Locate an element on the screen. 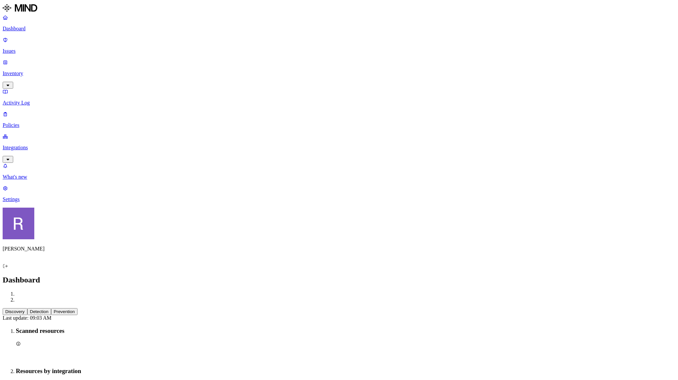 The image size is (678, 380). p: Issues is located at coordinates (339, 51).